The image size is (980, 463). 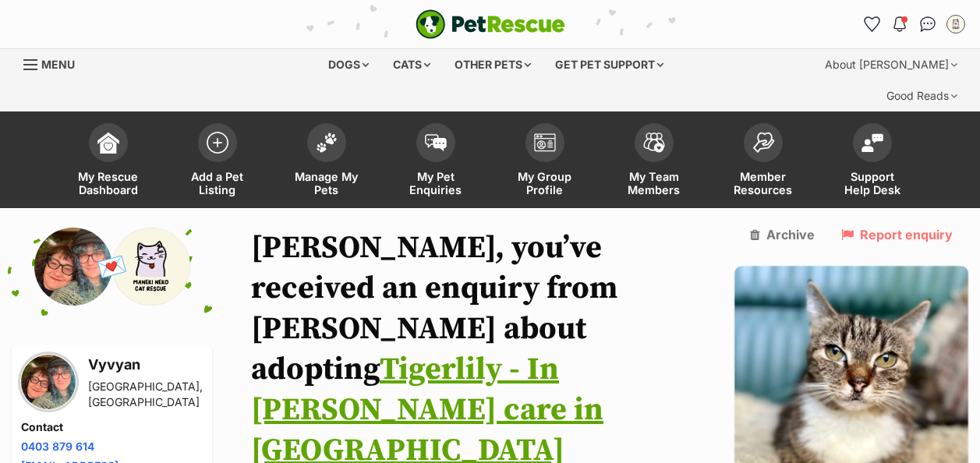 I want to click on ul: Account quick links, so click(x=913, y=25).